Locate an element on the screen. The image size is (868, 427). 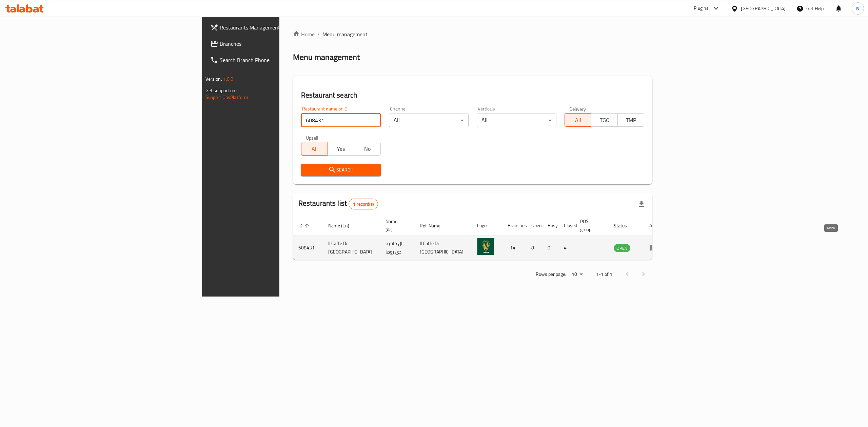
td: 4 is located at coordinates (566, 248).